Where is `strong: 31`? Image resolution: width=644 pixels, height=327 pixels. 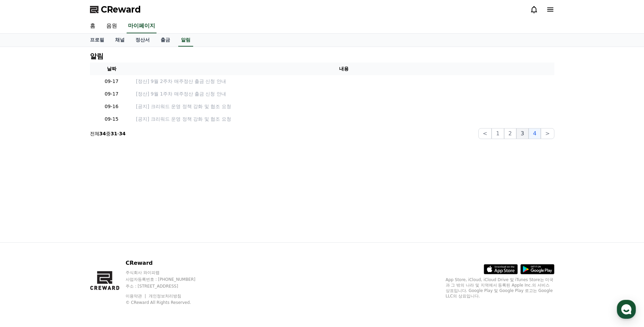 strong: 31 is located at coordinates (114, 133).